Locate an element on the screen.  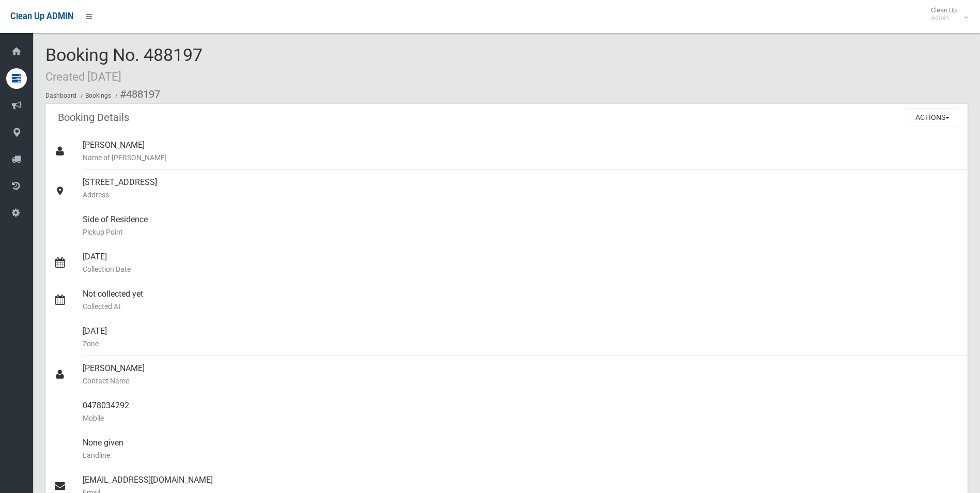
small: Admin is located at coordinates (944, 18).